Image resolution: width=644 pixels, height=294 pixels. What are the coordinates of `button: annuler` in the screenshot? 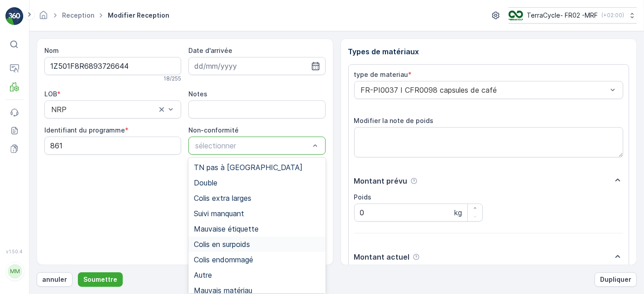 It's located at (54, 280).